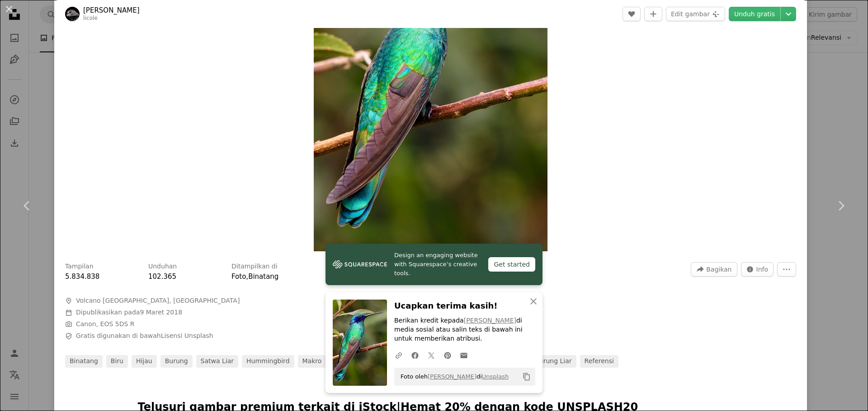 The image size is (868, 411). Describe the element at coordinates (82, 277) in the screenshot. I see `span: 5.834.838` at that location.